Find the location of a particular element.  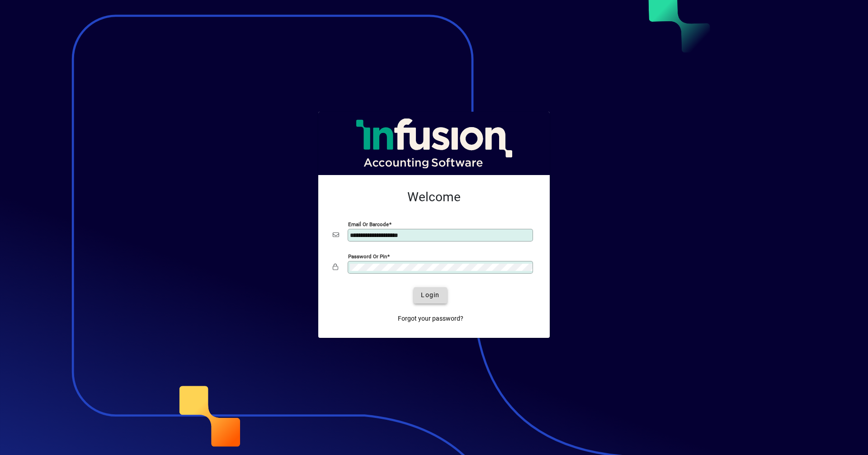

a: Forgot your password? is located at coordinates (430, 319).